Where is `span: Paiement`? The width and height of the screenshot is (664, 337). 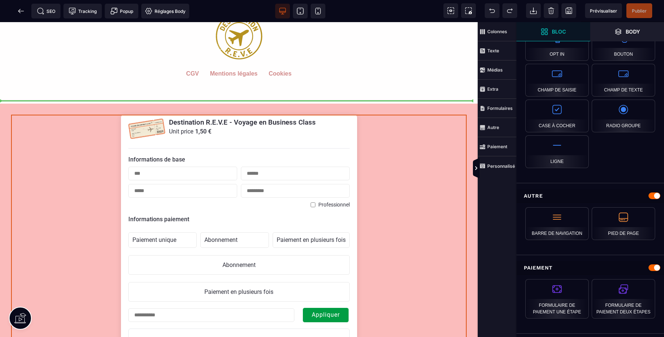
span: Paiement is located at coordinates (497, 147).